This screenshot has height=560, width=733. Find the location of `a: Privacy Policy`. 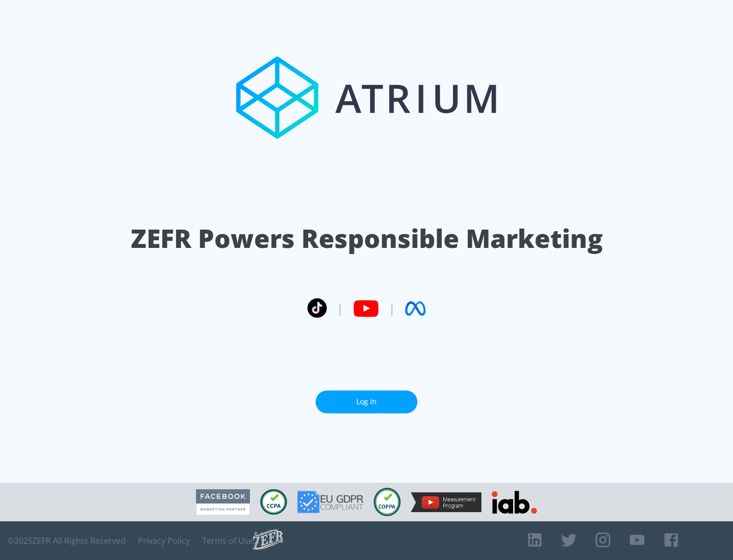

a: Privacy Policy is located at coordinates (164, 541).